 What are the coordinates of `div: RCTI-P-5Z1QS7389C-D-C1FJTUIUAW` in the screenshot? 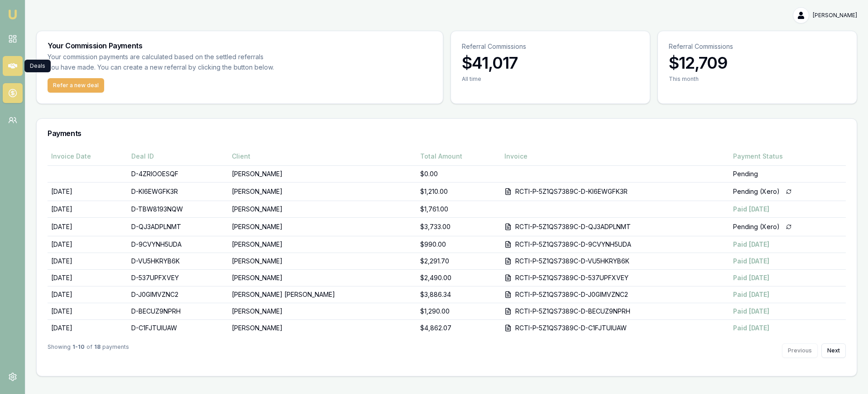 It's located at (571, 328).